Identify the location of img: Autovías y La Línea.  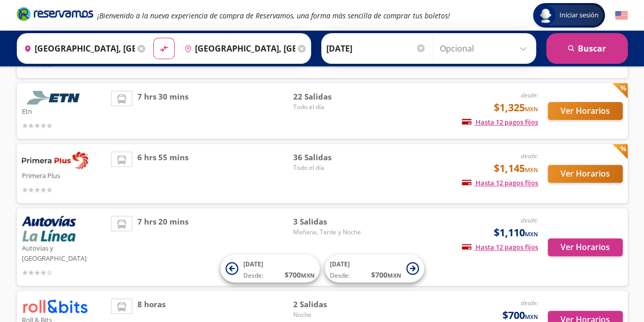
(49, 228).